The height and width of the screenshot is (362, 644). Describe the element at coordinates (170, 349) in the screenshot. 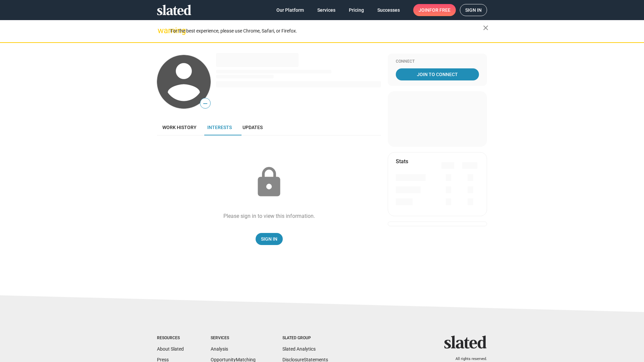

I see `a: About Slated` at that location.